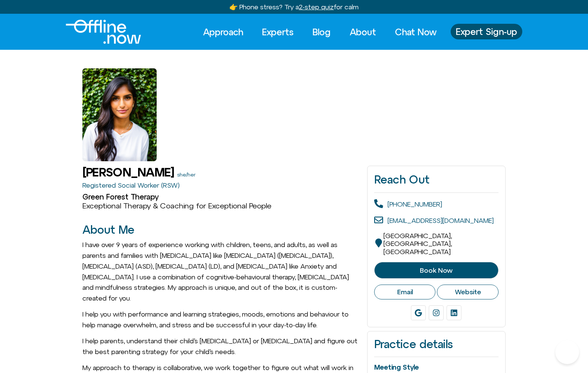 The height and width of the screenshot is (373, 588). I want to click on a: Website, so click(468, 292).